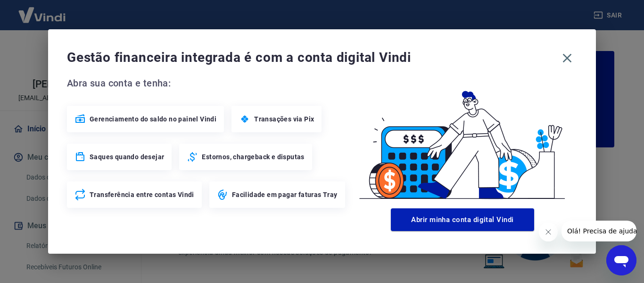 The image size is (644, 283). Describe the element at coordinates (312, 58) in the screenshot. I see `span: Gestão financeira integrada é com a conta digital Vindi` at that location.